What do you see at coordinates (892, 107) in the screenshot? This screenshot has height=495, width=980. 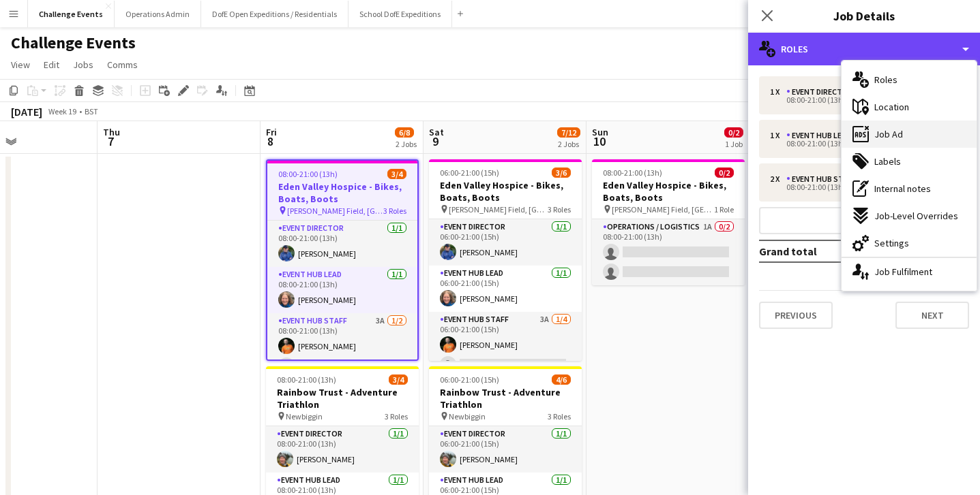 I see `span: Location` at bounding box center [892, 107].